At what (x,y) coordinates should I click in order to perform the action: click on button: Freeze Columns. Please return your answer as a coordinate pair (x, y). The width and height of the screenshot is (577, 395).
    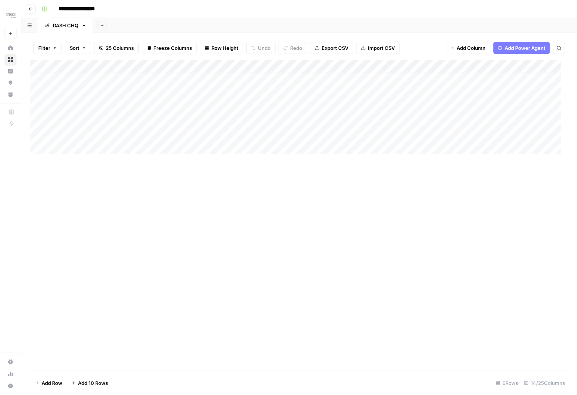
    Looking at the image, I should click on (169, 48).